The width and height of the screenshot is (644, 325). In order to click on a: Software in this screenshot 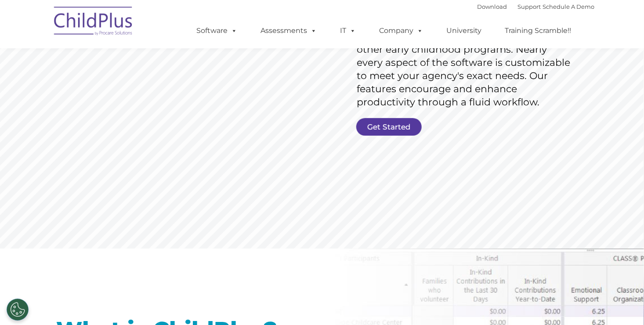, I will do `click(217, 31)`.